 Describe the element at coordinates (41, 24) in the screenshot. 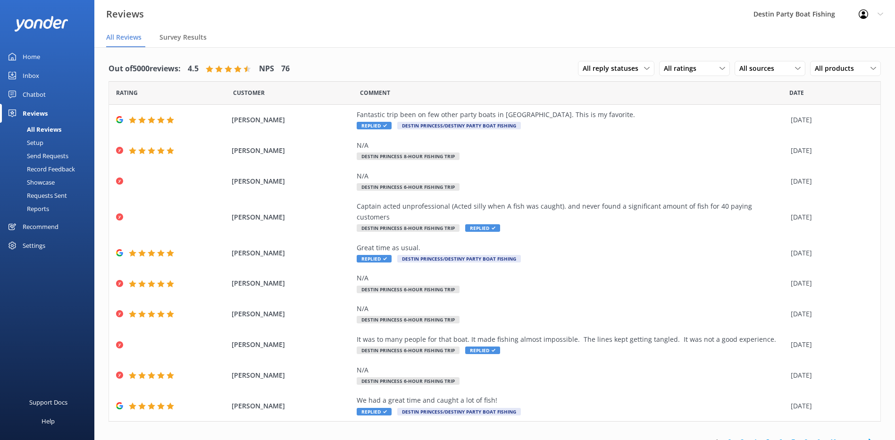

I see `img: yonder-white-logo.png` at that location.